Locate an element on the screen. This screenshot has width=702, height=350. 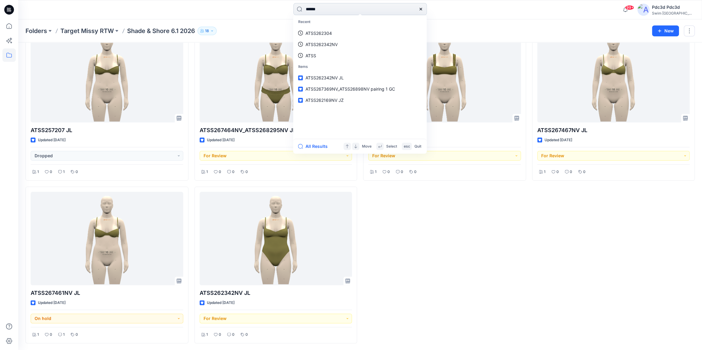
a: ATSS267464NV_ATSS268295NV JL is located at coordinates (276, 76).